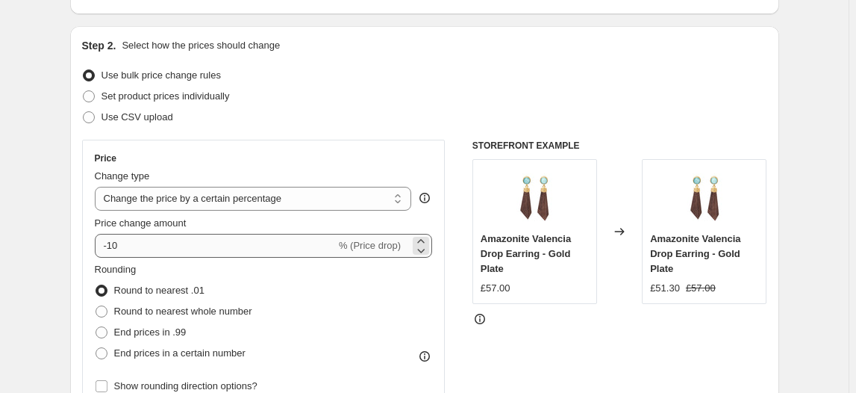  What do you see at coordinates (99, 46) in the screenshot?
I see `h2: Step 2.` at bounding box center [99, 46].